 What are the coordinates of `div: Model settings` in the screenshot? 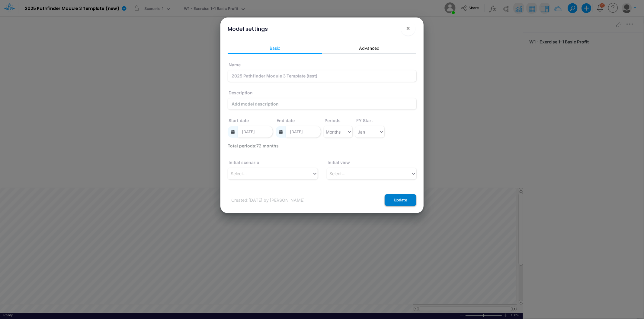 It's located at (248, 29).